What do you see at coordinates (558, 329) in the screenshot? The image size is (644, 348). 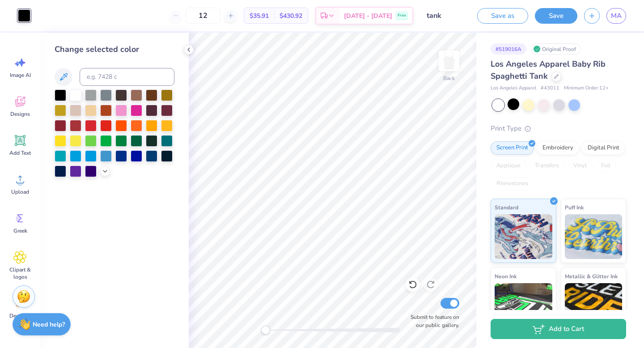 I see `button: Add to Cart` at bounding box center [558, 329].